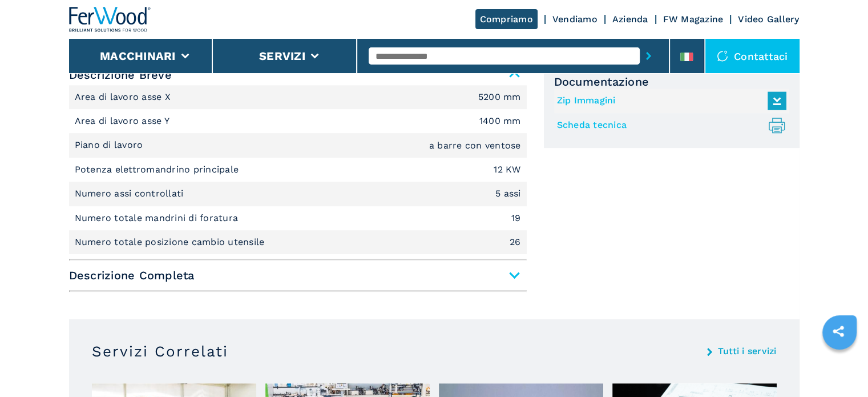 The height and width of the screenshot is (397, 868). I want to click on span: Descrizione Breve, so click(298, 75).